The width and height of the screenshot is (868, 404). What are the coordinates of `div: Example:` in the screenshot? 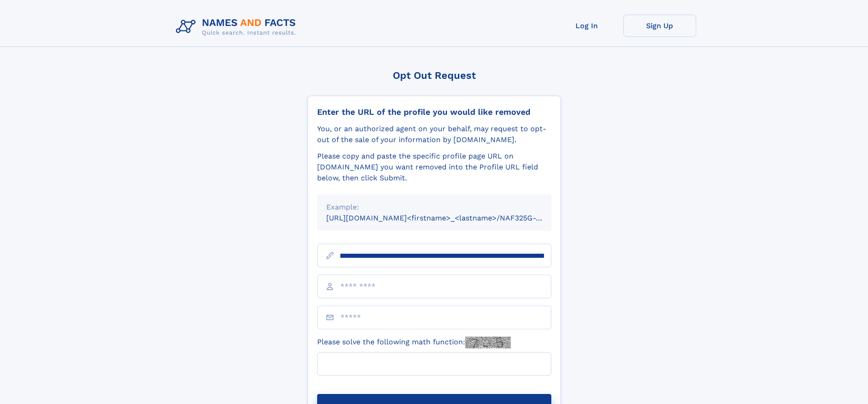 It's located at (434, 207).